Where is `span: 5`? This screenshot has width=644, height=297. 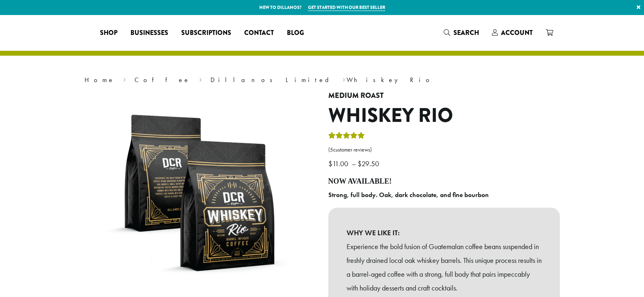
span: 5 is located at coordinates (332, 149).